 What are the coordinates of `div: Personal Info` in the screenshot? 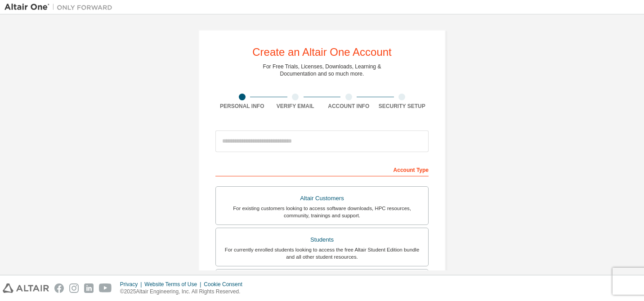 It's located at (242, 106).